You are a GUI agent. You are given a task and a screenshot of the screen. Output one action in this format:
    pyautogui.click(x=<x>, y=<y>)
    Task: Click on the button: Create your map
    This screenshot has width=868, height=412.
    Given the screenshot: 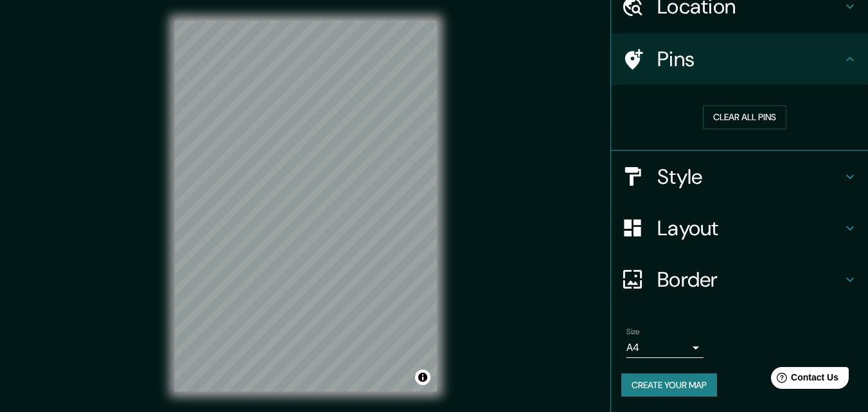 What is the action you would take?
    pyautogui.click(x=669, y=385)
    